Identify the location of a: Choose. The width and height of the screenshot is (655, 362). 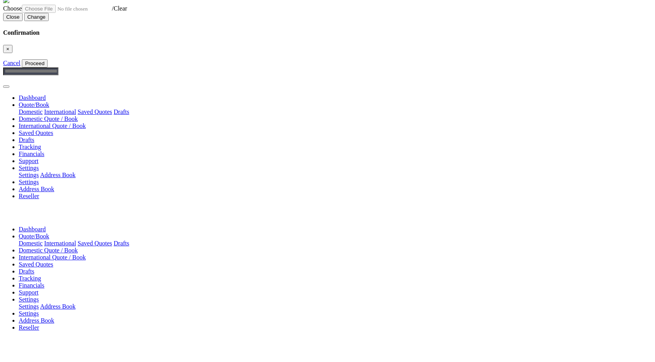
(57, 8).